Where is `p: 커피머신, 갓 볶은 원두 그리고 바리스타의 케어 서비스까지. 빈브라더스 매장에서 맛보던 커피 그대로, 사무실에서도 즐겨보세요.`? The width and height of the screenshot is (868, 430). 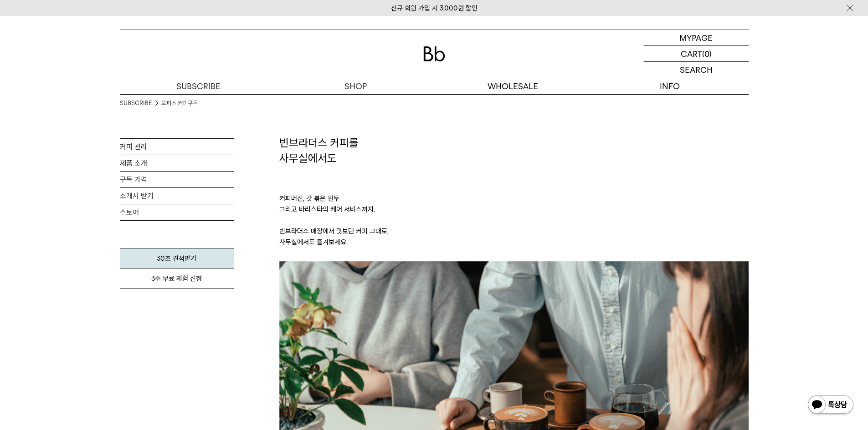 p: 커피머신, 갓 볶은 원두 그리고 바리스타의 케어 서비스까지. 빈브라더스 매장에서 맛보던 커피 그대로, 사무실에서도 즐겨보세요. is located at coordinates (514, 214).